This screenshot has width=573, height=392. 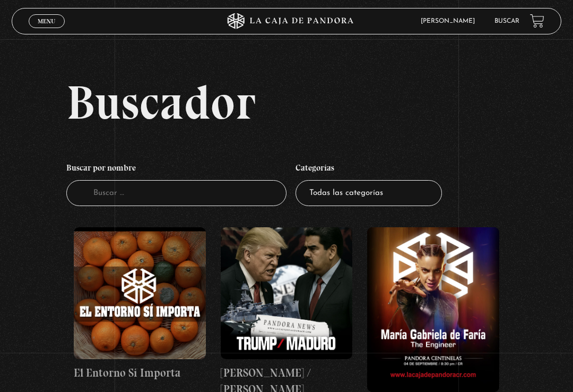 I want to click on a: El Entorno Sí Importa, so click(x=139, y=304).